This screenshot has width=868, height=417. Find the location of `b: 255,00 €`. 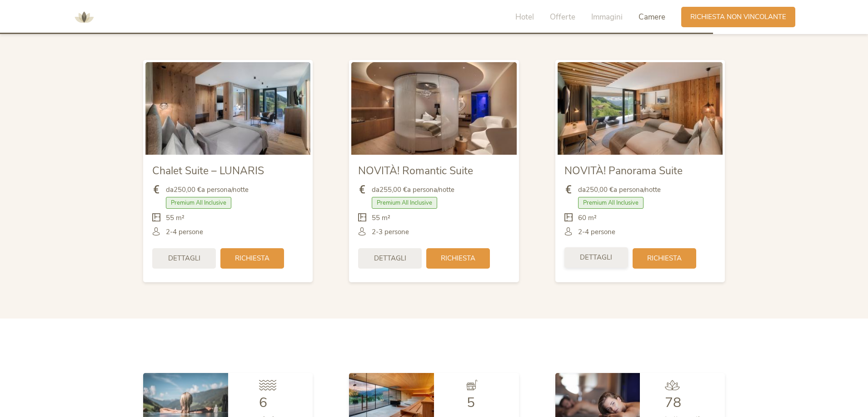

b: 255,00 € is located at coordinates (393, 190).